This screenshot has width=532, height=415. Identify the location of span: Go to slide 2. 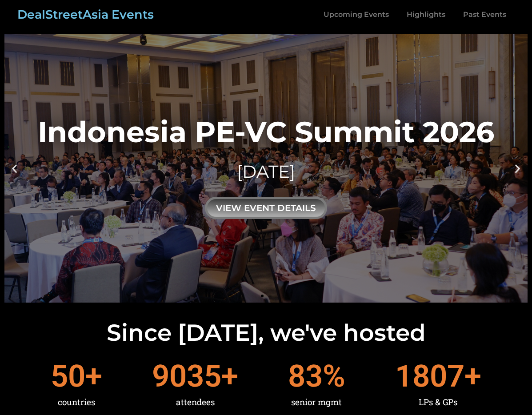
(270, 296).